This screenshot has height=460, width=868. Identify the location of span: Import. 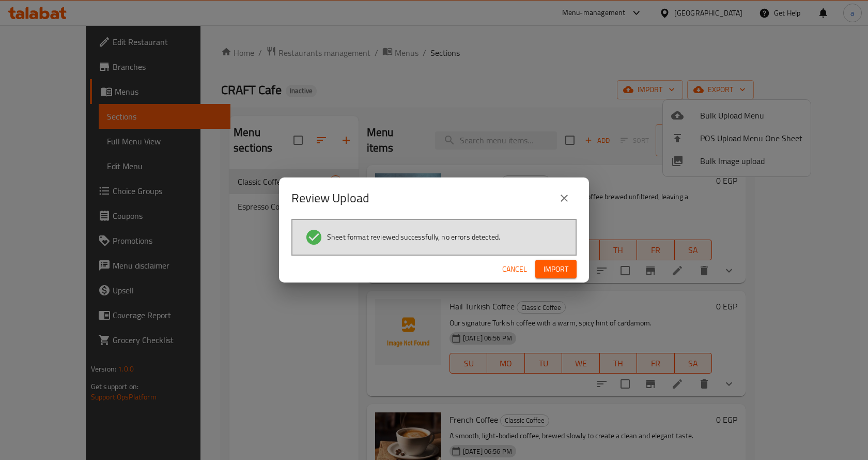
(556, 269).